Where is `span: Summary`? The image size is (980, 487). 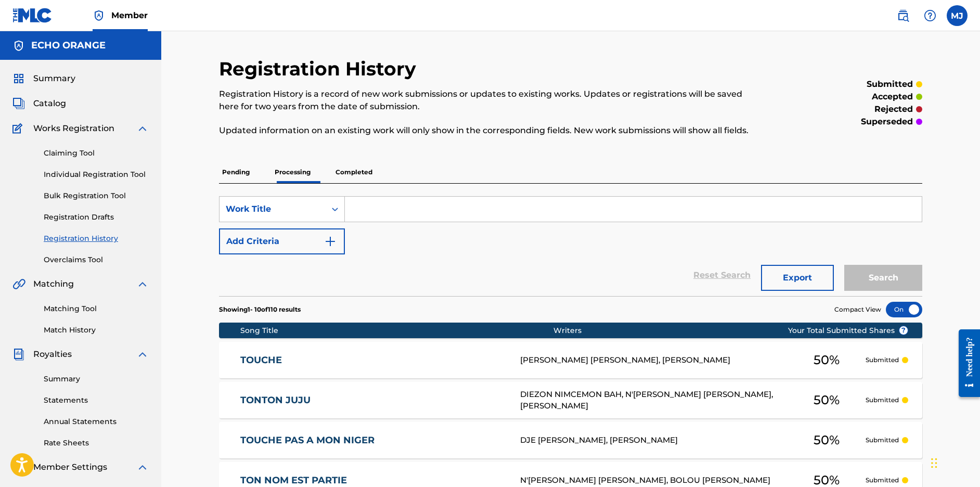 span: Summary is located at coordinates (54, 78).